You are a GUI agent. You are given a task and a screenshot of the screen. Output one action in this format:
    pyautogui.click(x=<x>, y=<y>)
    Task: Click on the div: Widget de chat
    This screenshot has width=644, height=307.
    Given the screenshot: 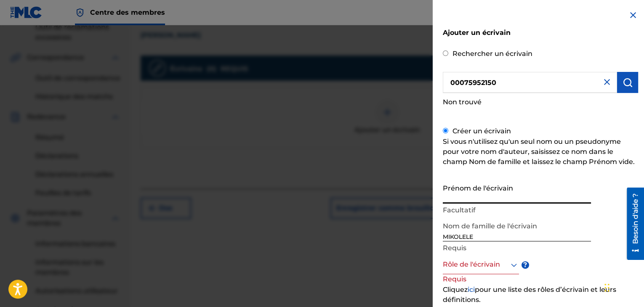 What is the action you would take?
    pyautogui.click(x=623, y=287)
    